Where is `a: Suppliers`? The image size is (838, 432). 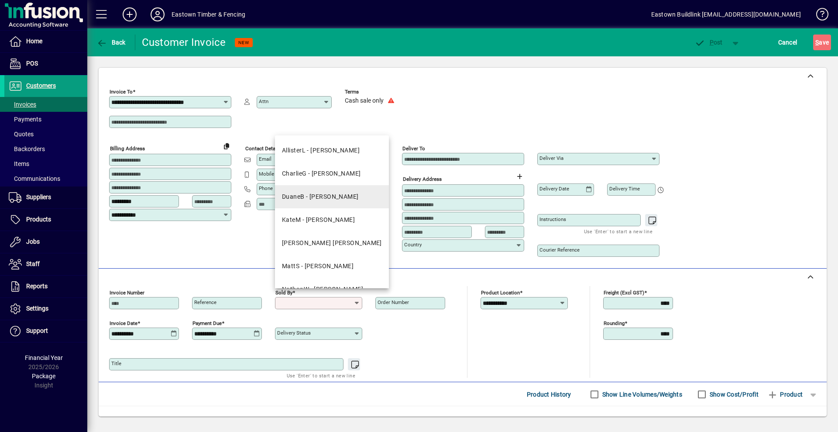
a: Suppliers is located at coordinates (46, 197).